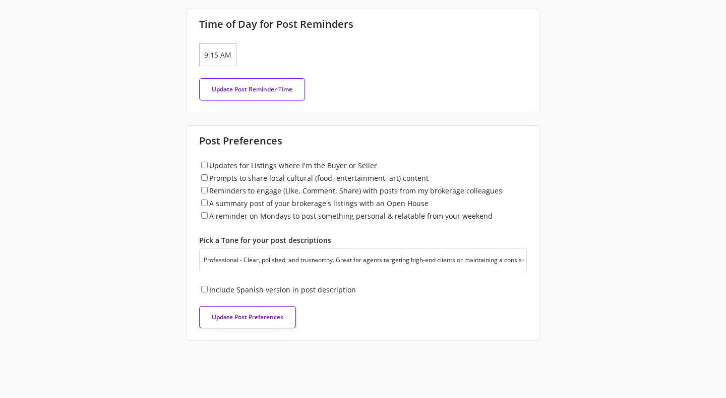  I want to click on input: 10/06/2025, so click(199, 54).